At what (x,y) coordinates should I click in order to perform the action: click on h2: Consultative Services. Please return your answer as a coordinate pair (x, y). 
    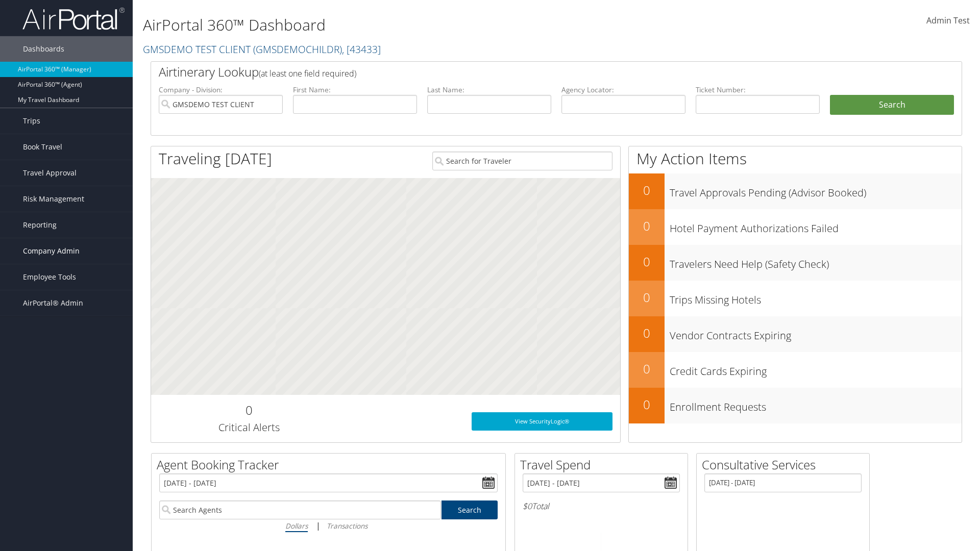
    Looking at the image, I should click on (786, 465).